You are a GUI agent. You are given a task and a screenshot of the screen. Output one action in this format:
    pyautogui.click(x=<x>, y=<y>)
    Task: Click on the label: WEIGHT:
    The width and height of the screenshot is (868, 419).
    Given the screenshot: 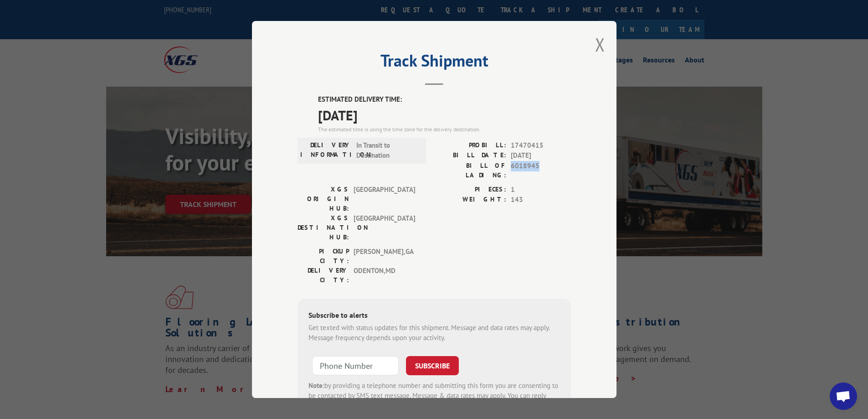 What is the action you would take?
    pyautogui.click(x=470, y=200)
    